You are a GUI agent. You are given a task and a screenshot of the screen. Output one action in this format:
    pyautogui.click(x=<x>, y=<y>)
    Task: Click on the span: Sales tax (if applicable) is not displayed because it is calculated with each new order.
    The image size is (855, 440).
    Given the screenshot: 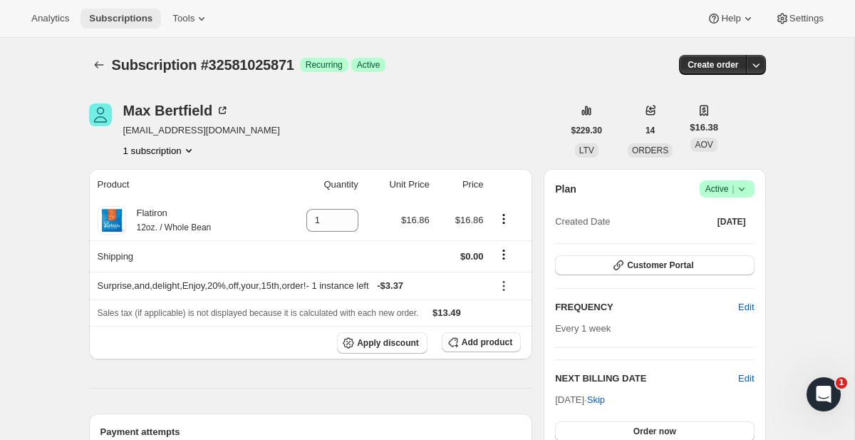 What is the action you would take?
    pyautogui.click(x=258, y=313)
    